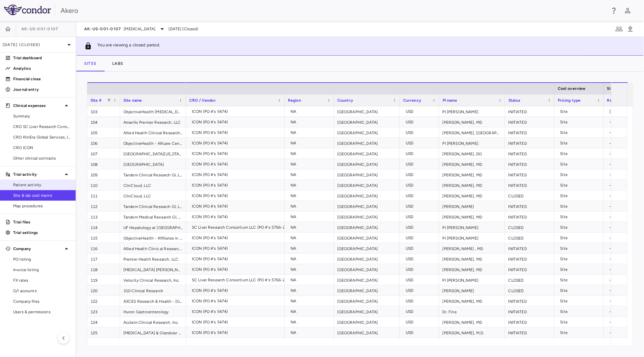  Describe the element at coordinates (103, 164) in the screenshot. I see `div: 108` at that location.